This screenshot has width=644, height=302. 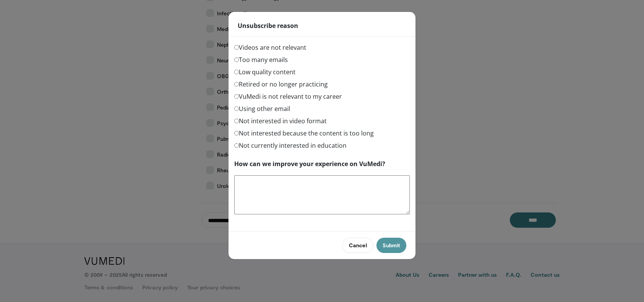 What do you see at coordinates (237, 121) in the screenshot?
I see `input: Not interested in video format` at bounding box center [237, 121].